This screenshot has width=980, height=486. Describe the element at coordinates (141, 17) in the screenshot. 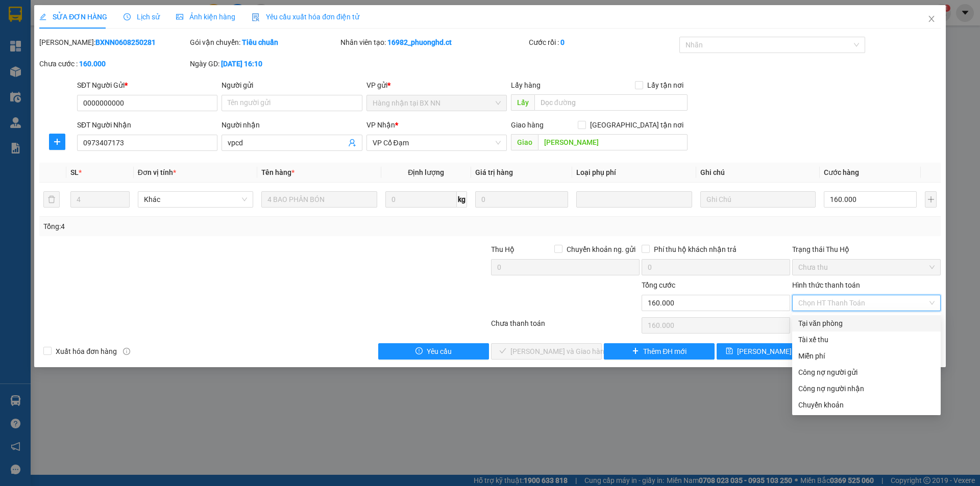

I see `span: Lịch sử` at that location.